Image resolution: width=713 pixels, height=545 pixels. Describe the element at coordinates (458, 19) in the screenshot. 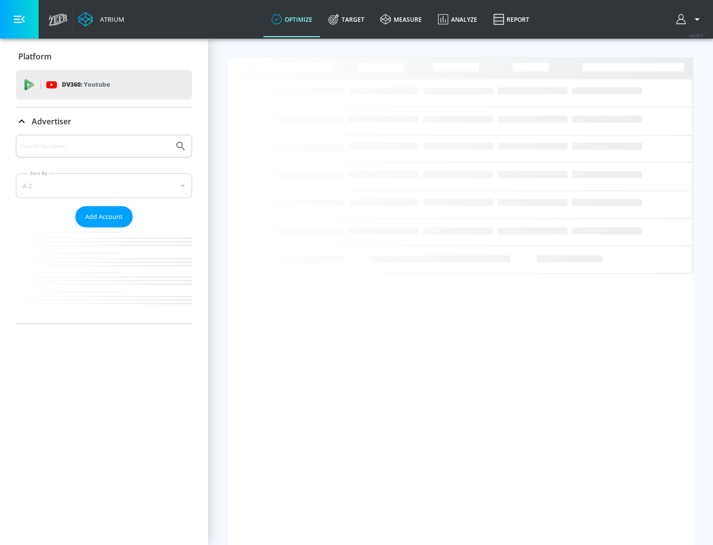

I see `a: Analyze` at that location.